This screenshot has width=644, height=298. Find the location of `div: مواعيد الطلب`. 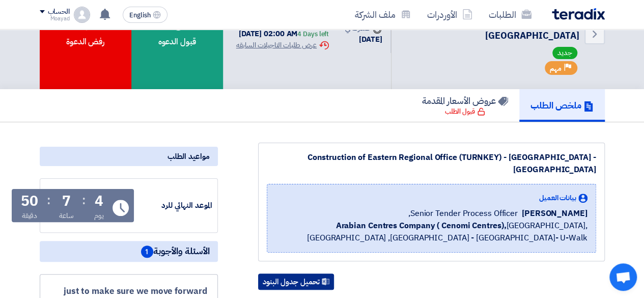

div: مواعيد الطلب is located at coordinates (129, 156).